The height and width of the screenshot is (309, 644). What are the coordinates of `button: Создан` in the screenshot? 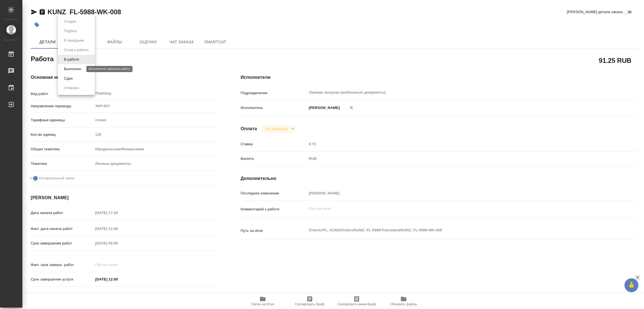 It's located at (70, 21).